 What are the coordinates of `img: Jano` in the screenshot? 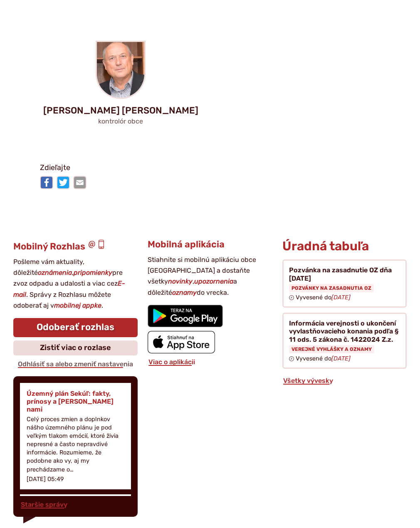 It's located at (120, 70).